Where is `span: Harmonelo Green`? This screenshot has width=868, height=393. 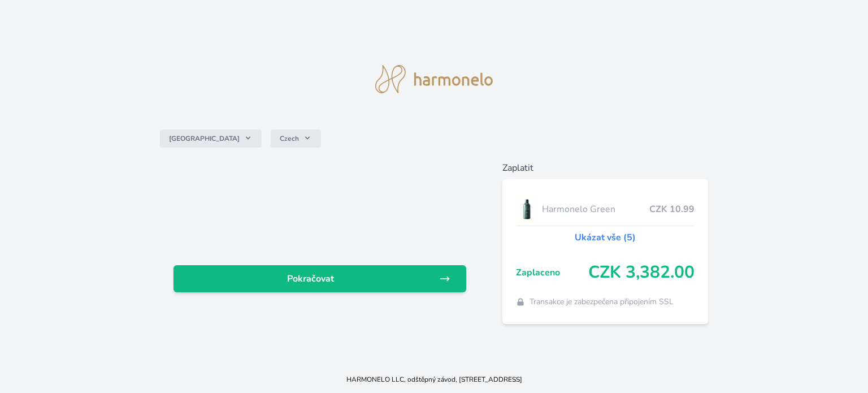
span: Harmonelo Green is located at coordinates (595, 209).